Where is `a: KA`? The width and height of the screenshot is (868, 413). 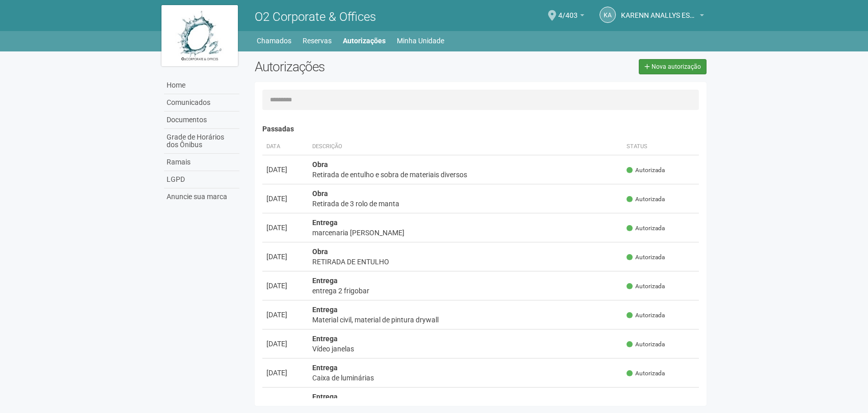
a: KA is located at coordinates (608, 15).